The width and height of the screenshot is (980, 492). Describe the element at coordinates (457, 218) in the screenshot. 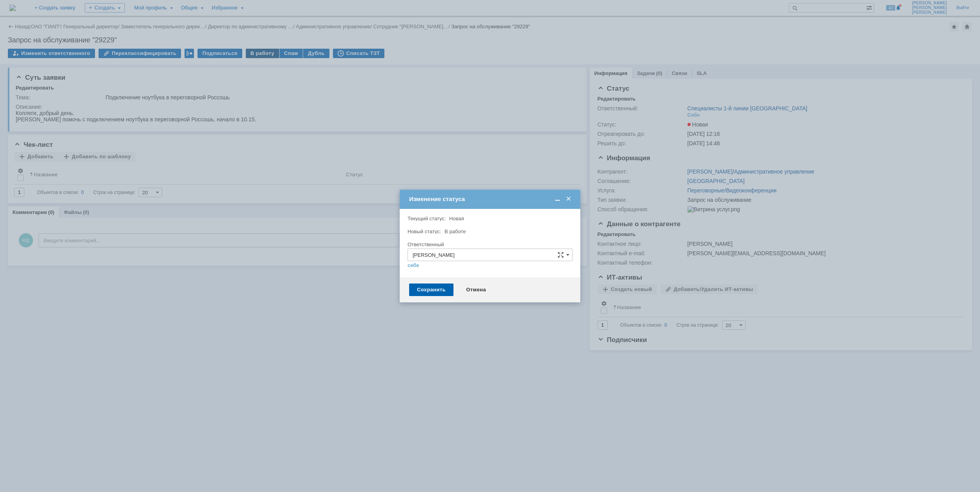

I see `span: Новая` at that location.